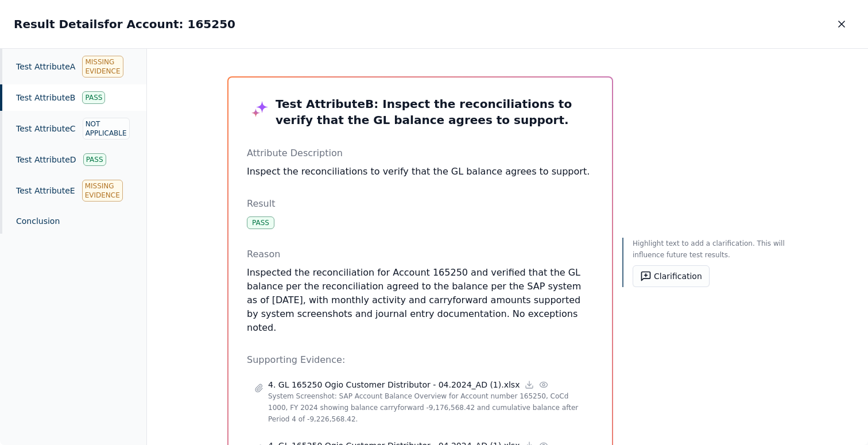 The image size is (868, 445). Describe the element at coordinates (106, 129) in the screenshot. I see `div: Not Applicable` at that location.